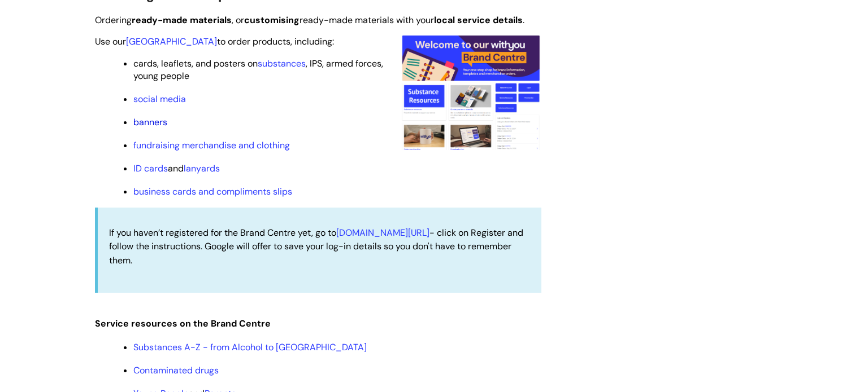  Describe the element at coordinates (281, 63) in the screenshot. I see `a: substances` at that location.